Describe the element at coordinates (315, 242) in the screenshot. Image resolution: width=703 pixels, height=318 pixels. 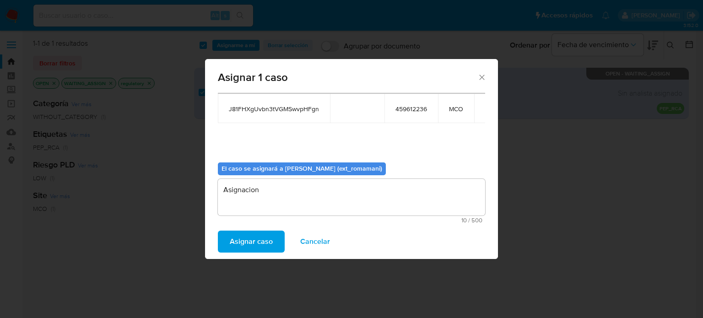
I see `button: Cancelar` at that location.